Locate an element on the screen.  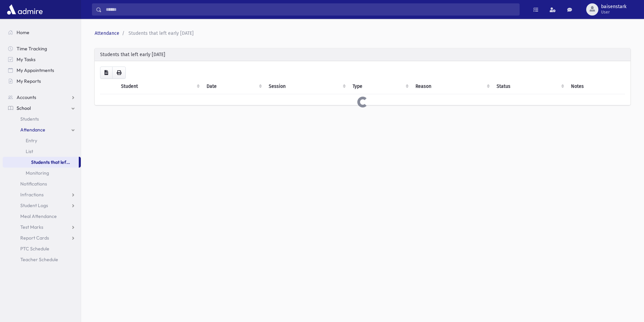
span: Time Tracking is located at coordinates (32, 49).